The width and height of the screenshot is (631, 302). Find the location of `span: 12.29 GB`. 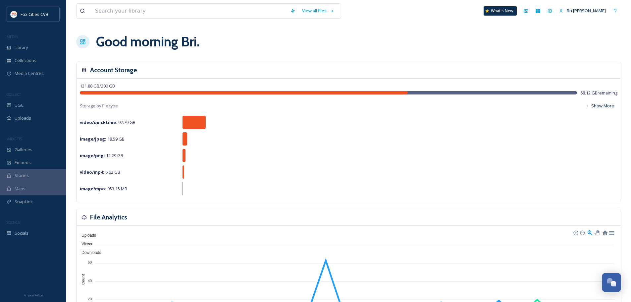

span: 12.29 GB is located at coordinates (101, 155).